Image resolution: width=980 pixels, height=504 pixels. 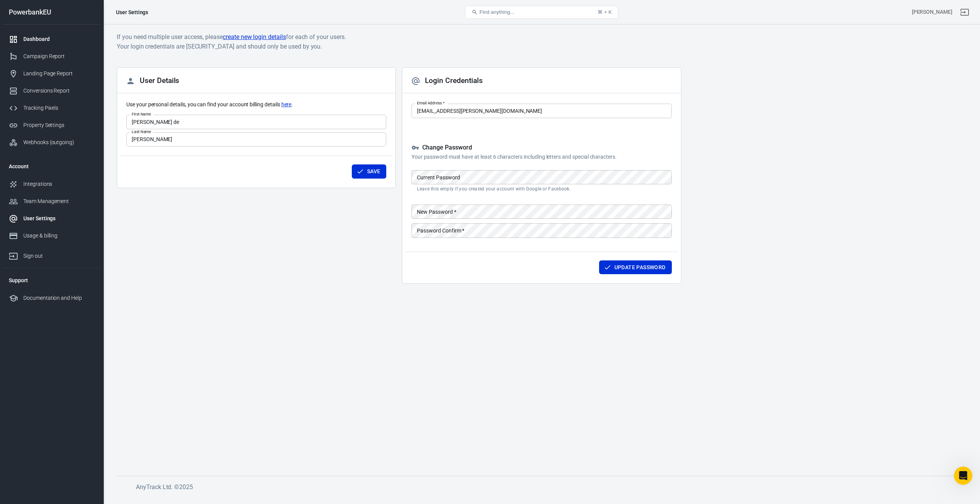 What do you see at coordinates (52, 39) in the screenshot?
I see `a: Dashboard` at bounding box center [52, 39].